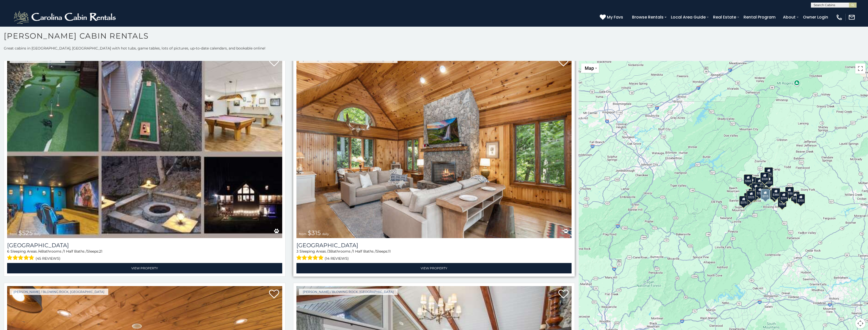 The height and width of the screenshot is (330, 868). What do you see at coordinates (766, 192) in the screenshot?
I see `div: $395` at bounding box center [766, 192].